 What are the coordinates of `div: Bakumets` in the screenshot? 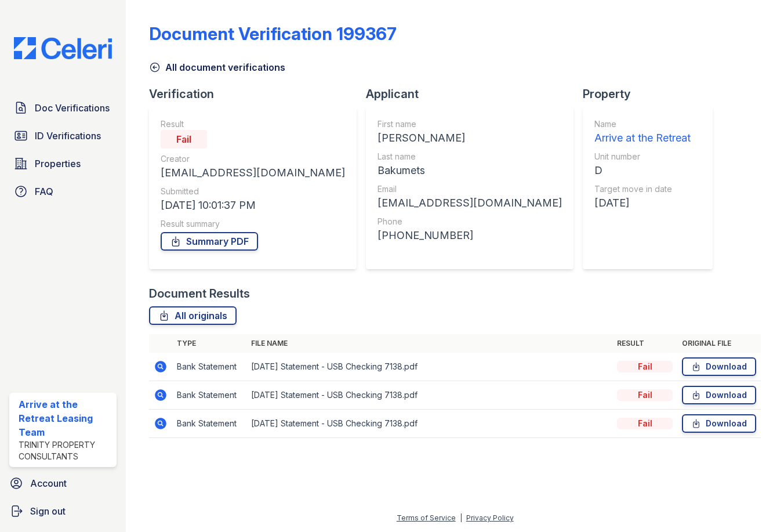 It's located at (470, 171).